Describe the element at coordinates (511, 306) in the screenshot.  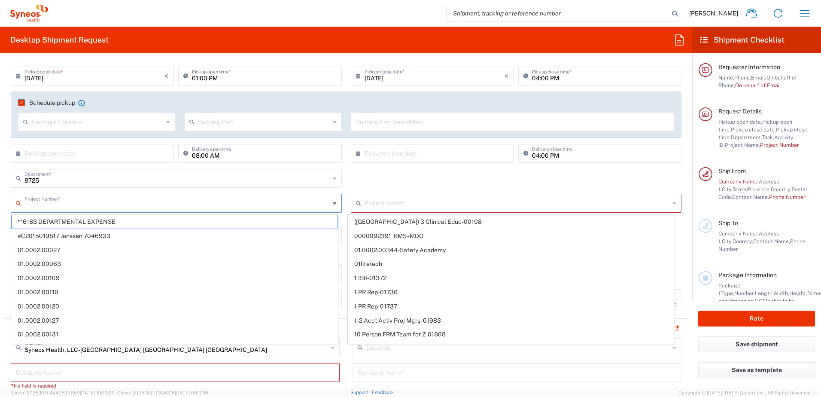
I see `span: 1 PR Rep-01737` at that location.